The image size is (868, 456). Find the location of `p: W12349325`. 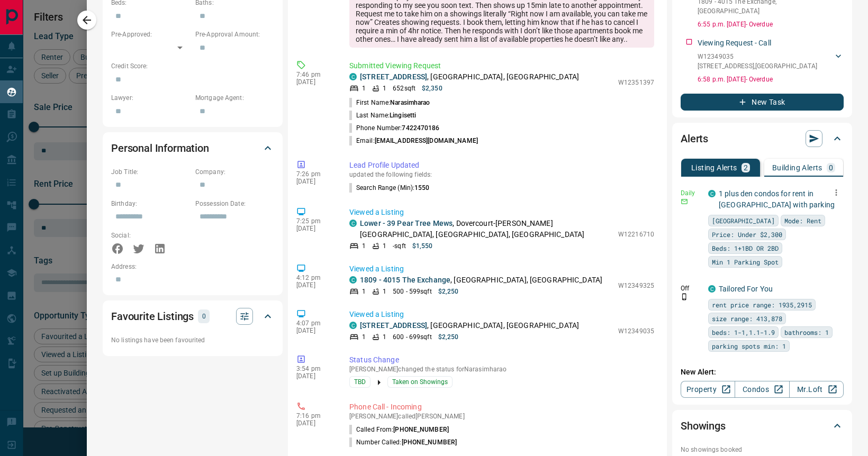

p: W12349325 is located at coordinates (636, 286).